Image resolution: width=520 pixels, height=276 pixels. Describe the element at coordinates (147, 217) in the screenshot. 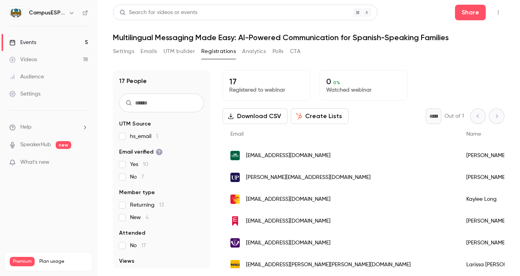

I see `span: 4` at that location.